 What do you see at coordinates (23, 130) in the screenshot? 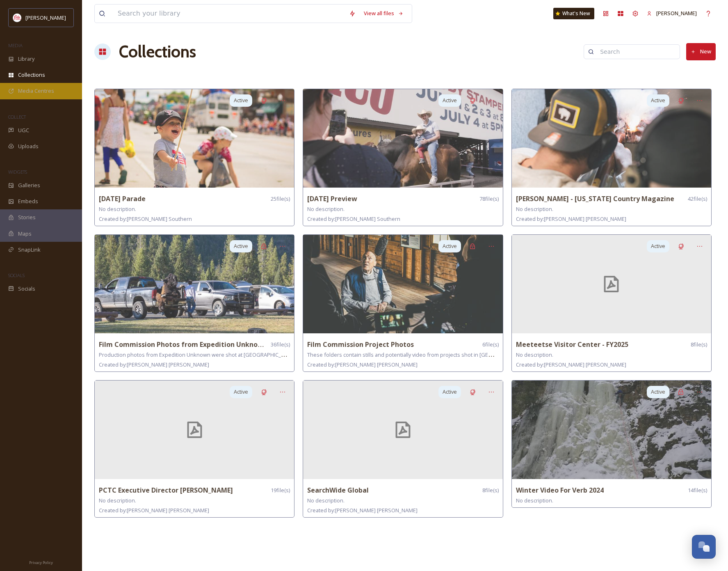
I see `span: UGC` at bounding box center [23, 130].